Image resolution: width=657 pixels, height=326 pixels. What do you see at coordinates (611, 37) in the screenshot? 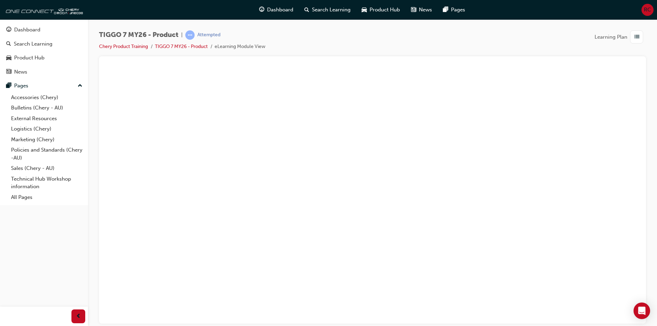
I see `span: Learning Plan` at bounding box center [611, 37].